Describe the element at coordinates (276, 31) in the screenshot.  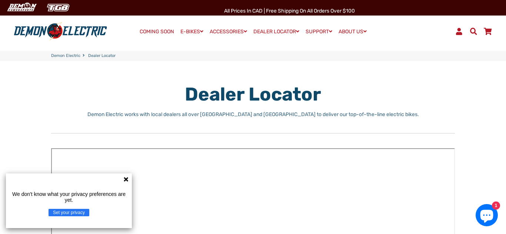
I see `a: DEALER LOCATOR` at that location.